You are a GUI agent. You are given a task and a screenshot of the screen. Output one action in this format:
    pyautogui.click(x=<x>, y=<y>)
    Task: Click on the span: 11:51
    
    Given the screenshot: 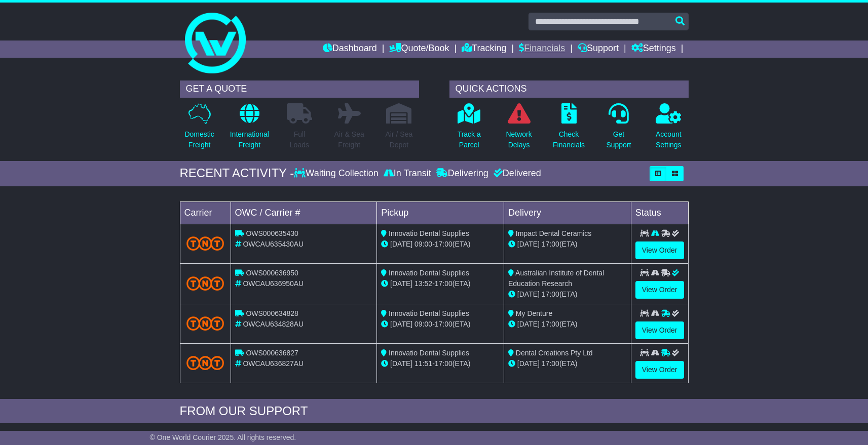 What is the action you would take?
    pyautogui.click(x=423, y=364)
    